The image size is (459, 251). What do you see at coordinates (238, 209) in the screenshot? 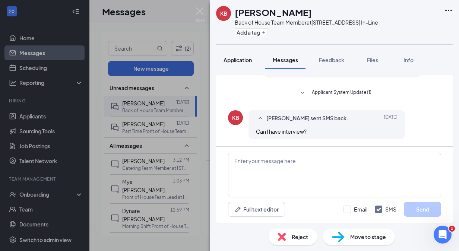
I see `svg: Pen` at bounding box center [238, 209].